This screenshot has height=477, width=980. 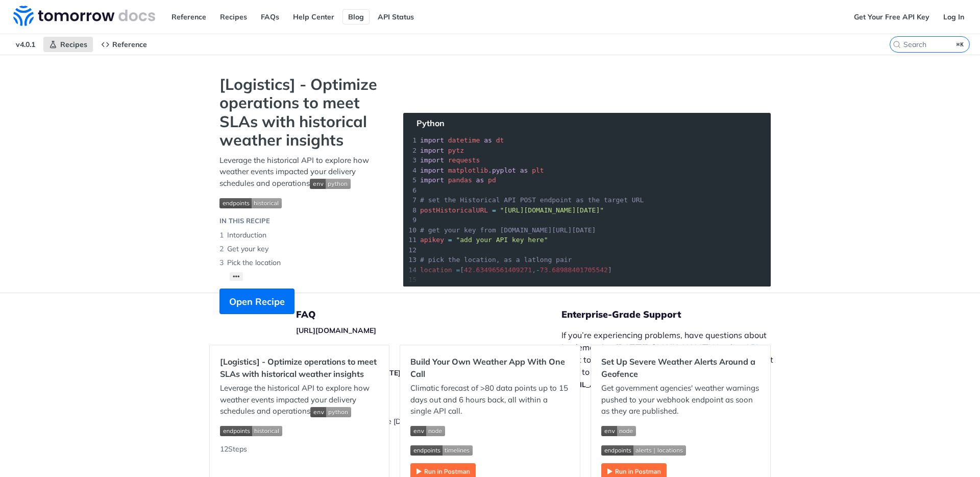 What do you see at coordinates (301, 248) in the screenshot?
I see `li: Get your key` at bounding box center [301, 248].